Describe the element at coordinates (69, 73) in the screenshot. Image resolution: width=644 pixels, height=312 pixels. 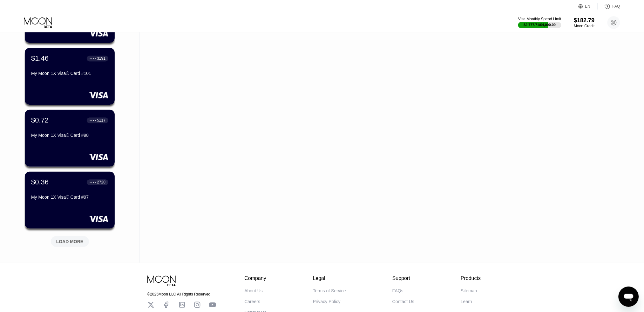
I see `div: My Moon 1X Visa® Card #101` at that location.